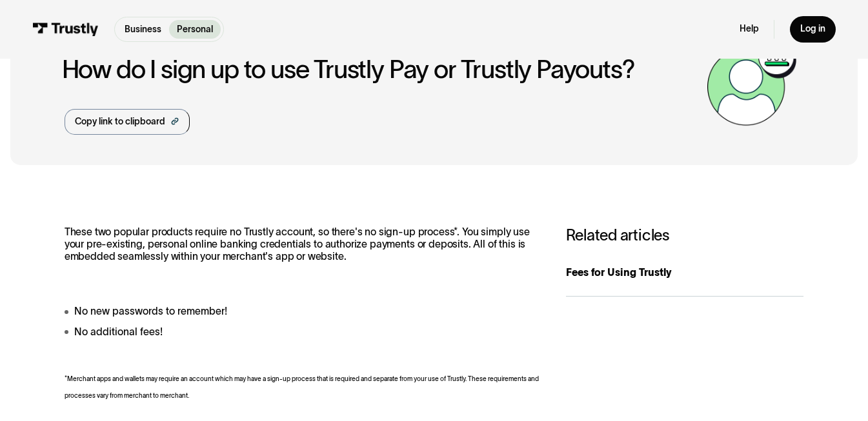  I want to click on div: Copy link to clipboard, so click(120, 121).